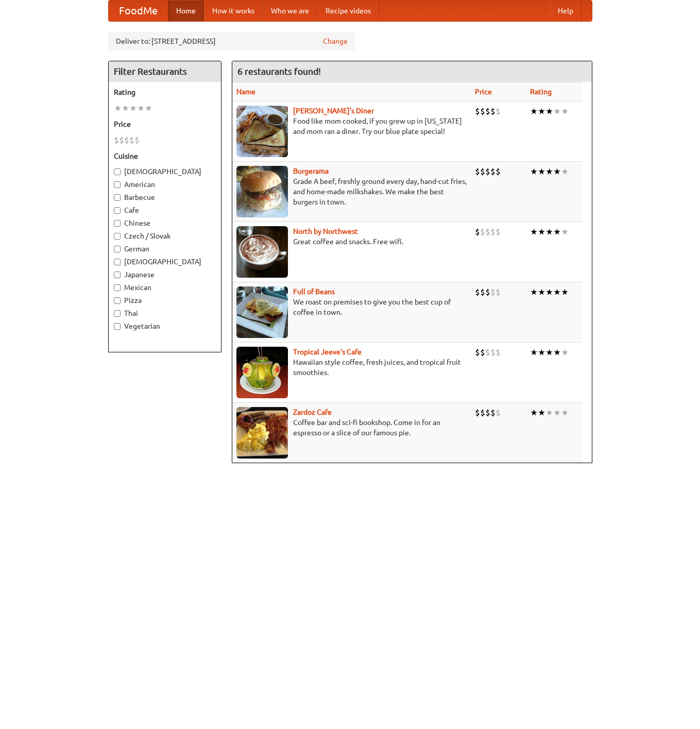 The image size is (700, 729). I want to click on label: American, so click(165, 185).